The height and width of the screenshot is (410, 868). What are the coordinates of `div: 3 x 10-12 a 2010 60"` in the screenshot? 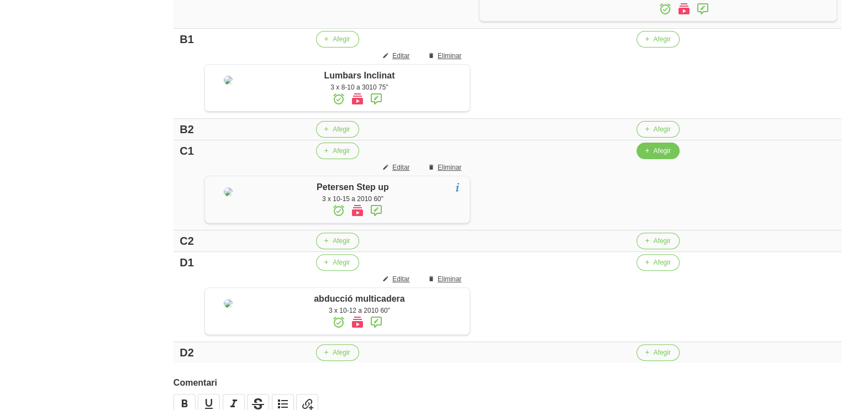 It's located at (359, 311).